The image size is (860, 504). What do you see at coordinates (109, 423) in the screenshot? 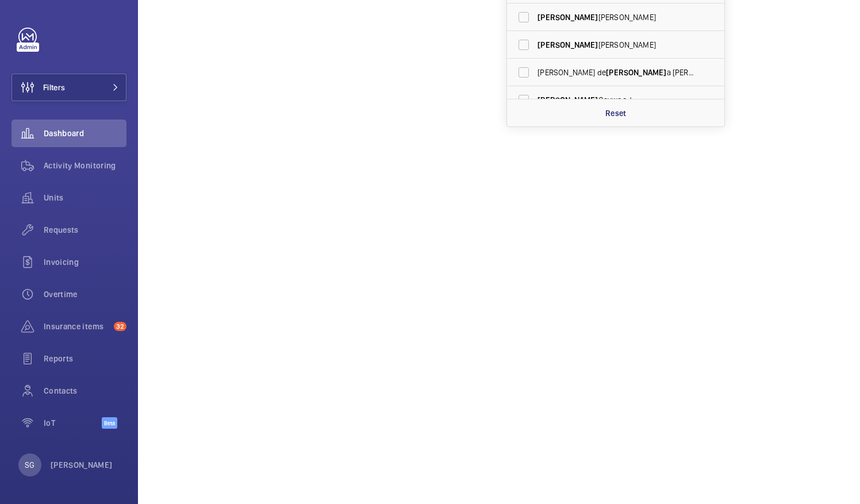
I see `span: Beta` at bounding box center [109, 423].